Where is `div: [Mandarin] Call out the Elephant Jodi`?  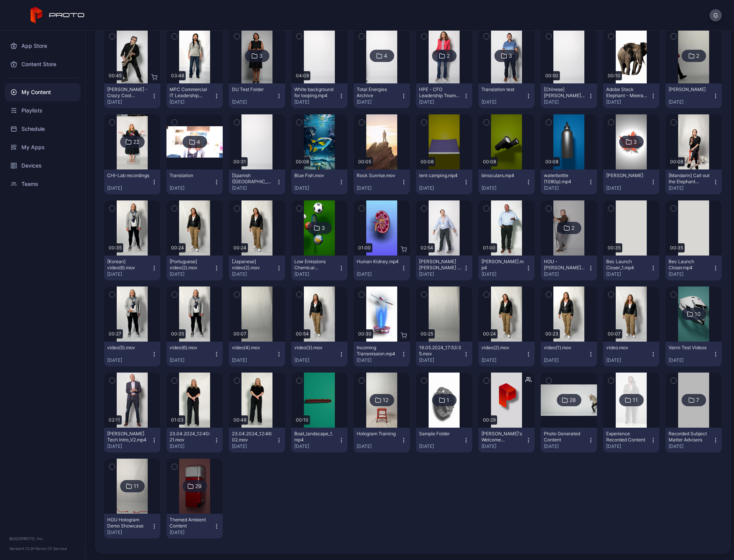
div: [Mandarin] Call out the Elephant Jodi is located at coordinates (689, 179).